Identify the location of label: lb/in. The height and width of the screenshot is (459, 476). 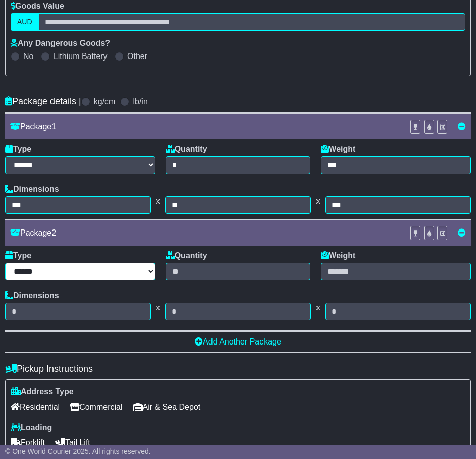
(140, 101).